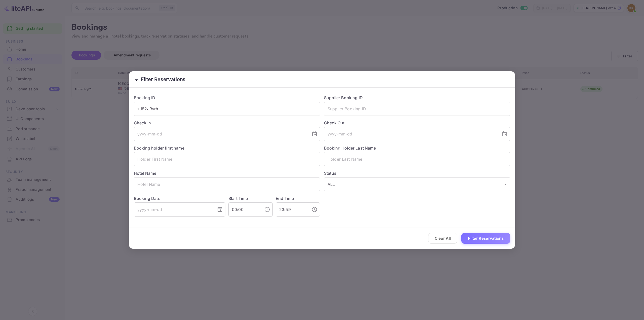 The width and height of the screenshot is (644, 320). I want to click on label: Check Out, so click(417, 123).